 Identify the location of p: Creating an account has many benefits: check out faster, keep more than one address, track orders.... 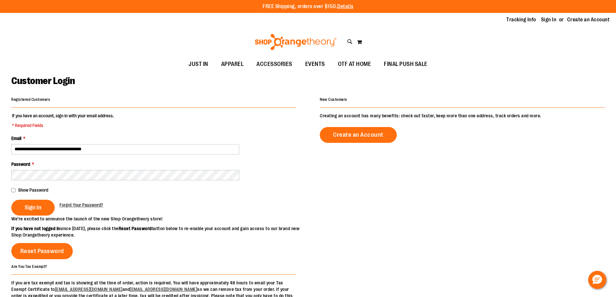
(462, 116).